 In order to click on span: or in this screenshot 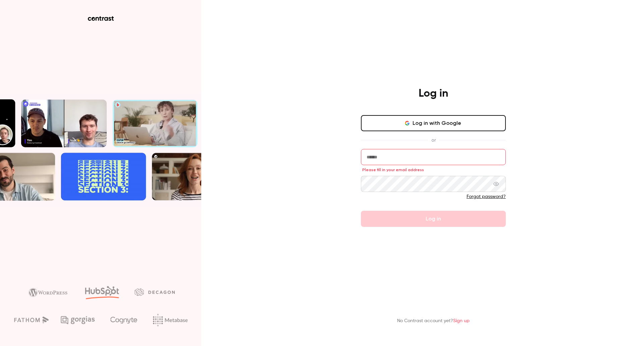, I will do `click(433, 140)`.